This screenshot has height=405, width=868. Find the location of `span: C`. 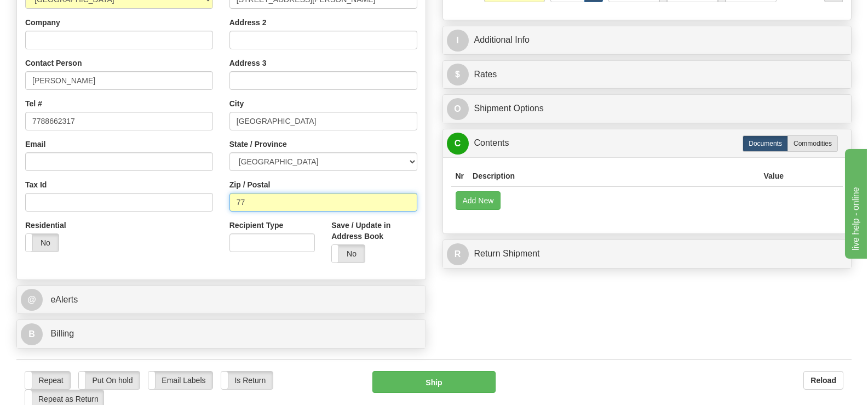

span: C is located at coordinates (458, 143).